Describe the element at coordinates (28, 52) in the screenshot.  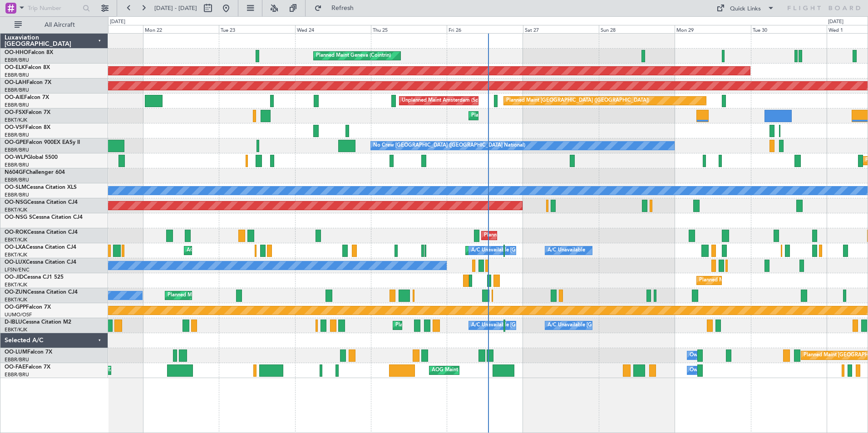
I see `a: OO-HHOFalcon 8X` at that location.